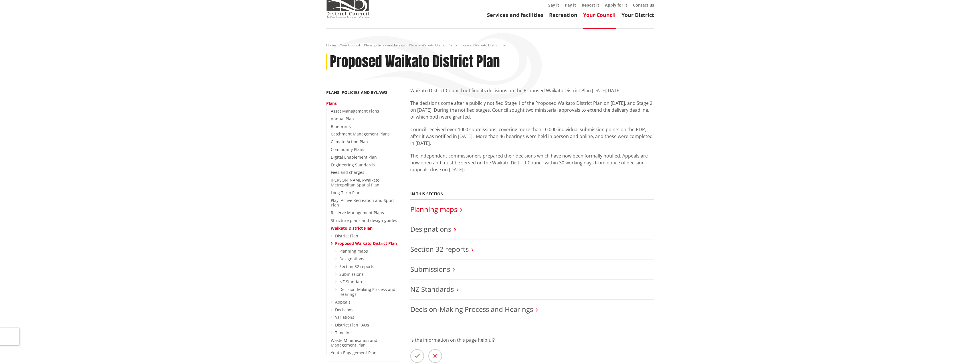 This screenshot has height=364, width=980. What do you see at coordinates (347, 172) in the screenshot?
I see `a: Fees and charges` at bounding box center [347, 172].